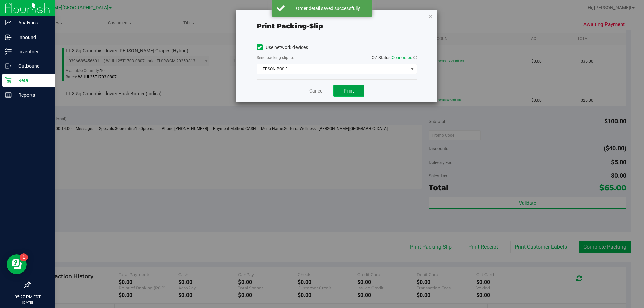  I want to click on span: select, so click(412, 69).